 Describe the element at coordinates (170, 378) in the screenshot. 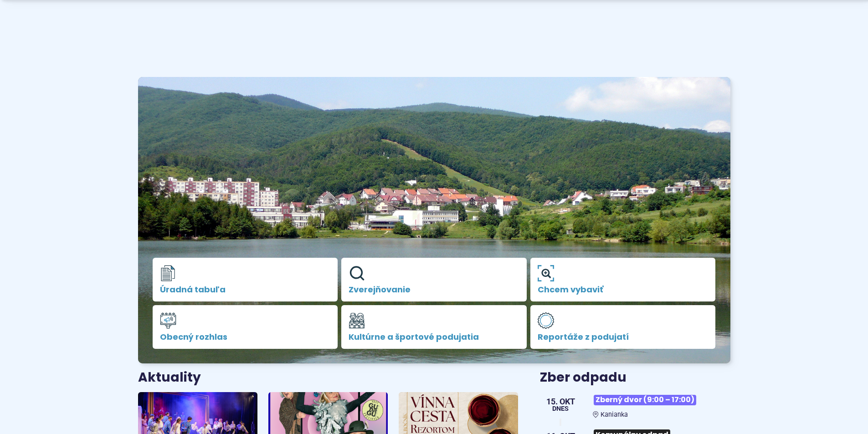

I see `h3: Aktuality` at that location.